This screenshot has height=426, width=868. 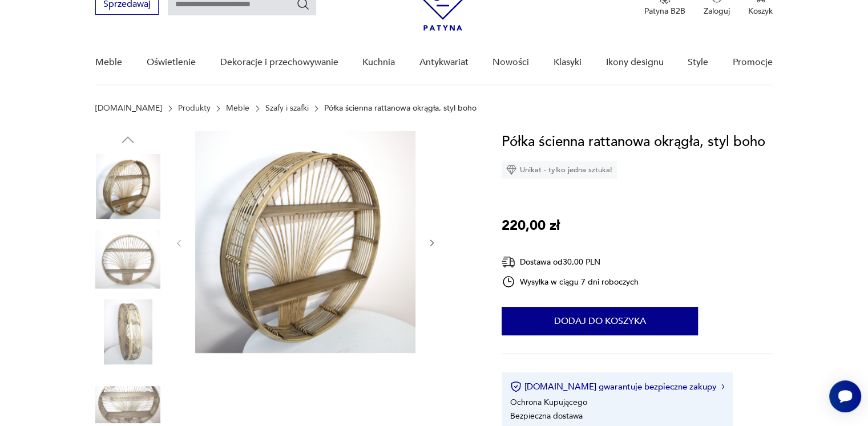 I want to click on li: Ochrona Kupującego, so click(x=549, y=402).